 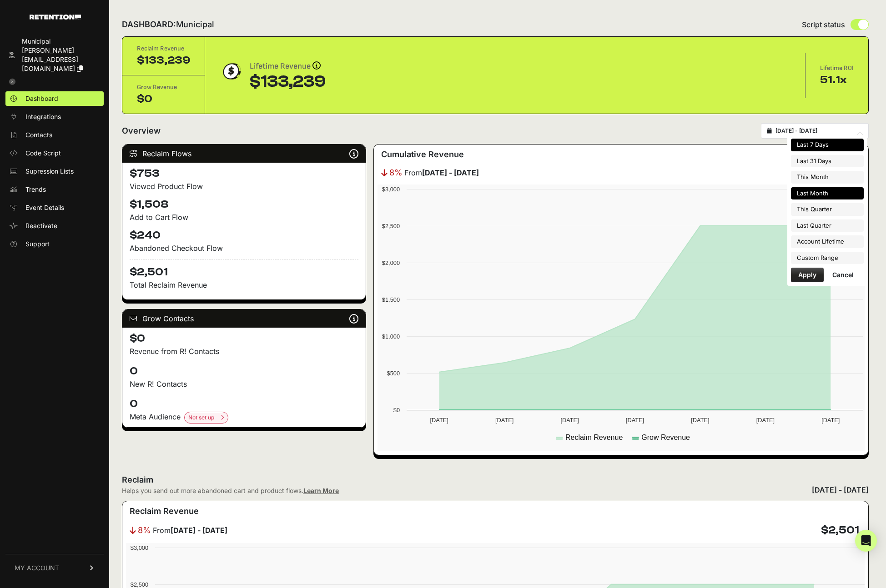 I want to click on p: New R! Contacts, so click(x=243, y=385).